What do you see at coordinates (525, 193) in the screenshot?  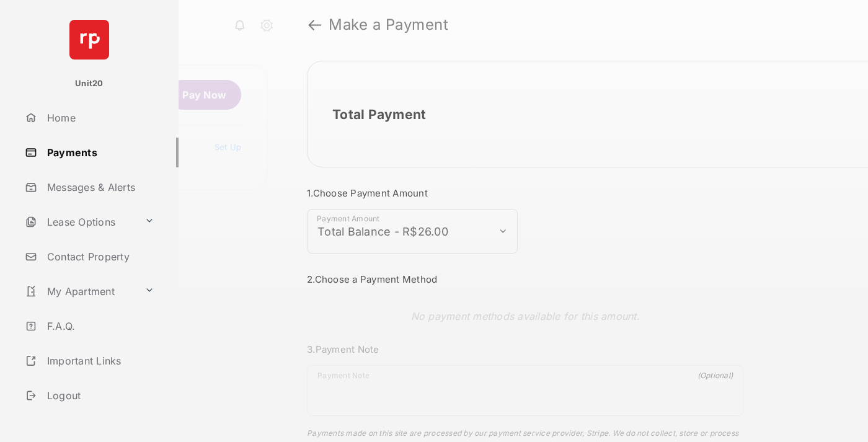 I see `h3: 1. Choose Payment Amount` at bounding box center [525, 193].